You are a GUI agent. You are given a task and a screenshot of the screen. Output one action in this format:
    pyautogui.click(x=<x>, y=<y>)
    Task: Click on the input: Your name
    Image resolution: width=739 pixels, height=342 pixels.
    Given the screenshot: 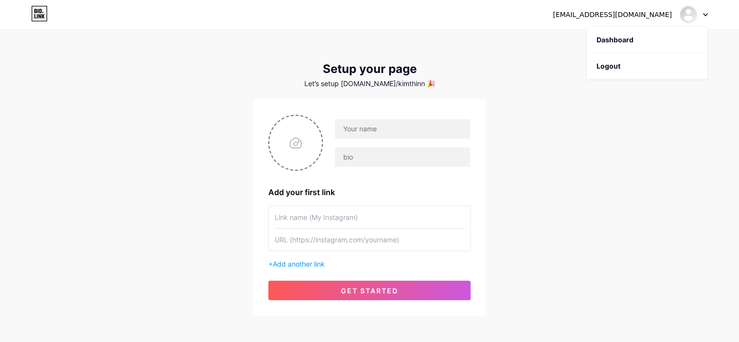 What is the action you would take?
    pyautogui.click(x=402, y=129)
    